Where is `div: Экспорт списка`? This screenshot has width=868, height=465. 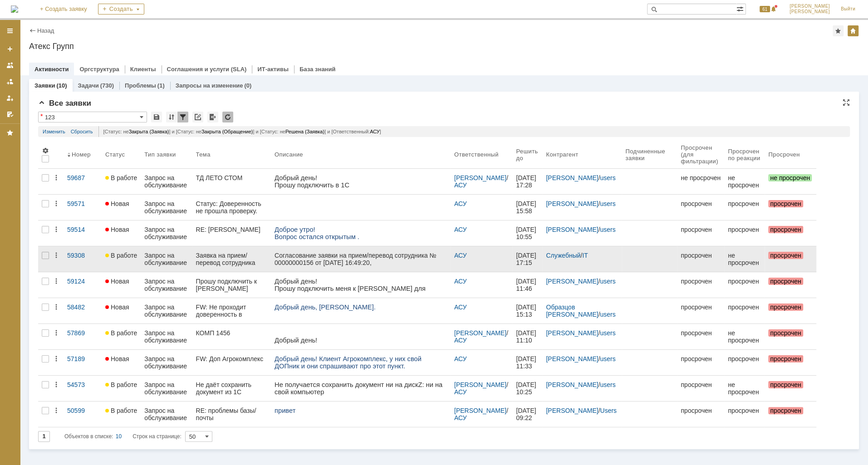
div: Экспорт списка is located at coordinates (213, 117).